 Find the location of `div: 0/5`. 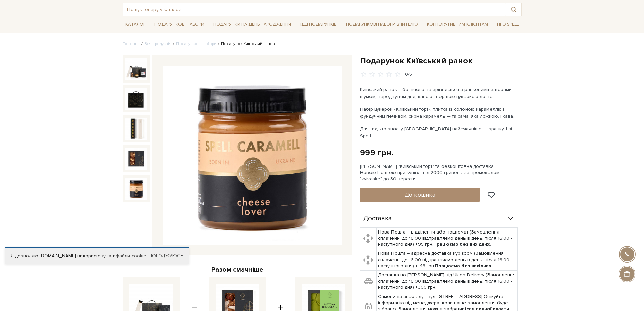

div: 0/5 is located at coordinates (408, 75).